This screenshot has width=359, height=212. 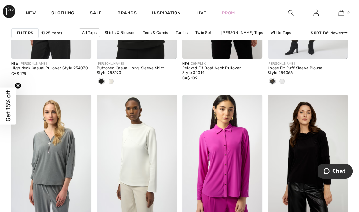 I want to click on a: 2, so click(x=341, y=13).